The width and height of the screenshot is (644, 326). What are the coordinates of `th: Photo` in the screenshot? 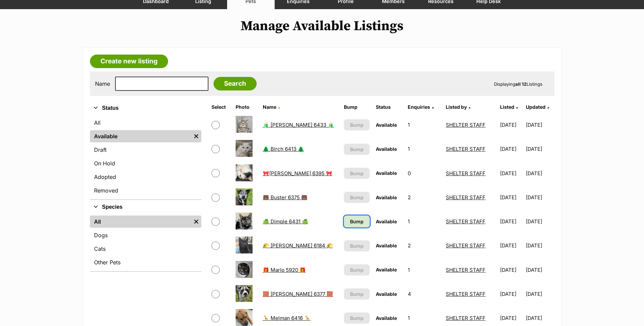 It's located at (246, 107).